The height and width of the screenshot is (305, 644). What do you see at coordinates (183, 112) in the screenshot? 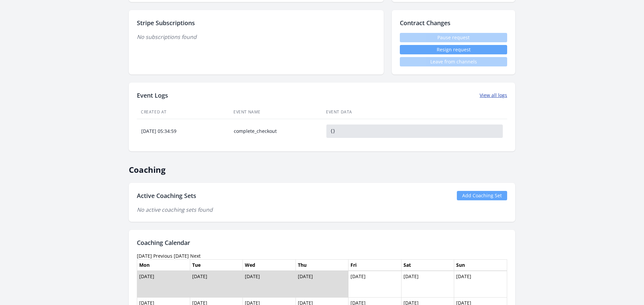
I see `th: Created At` at bounding box center [183, 112].